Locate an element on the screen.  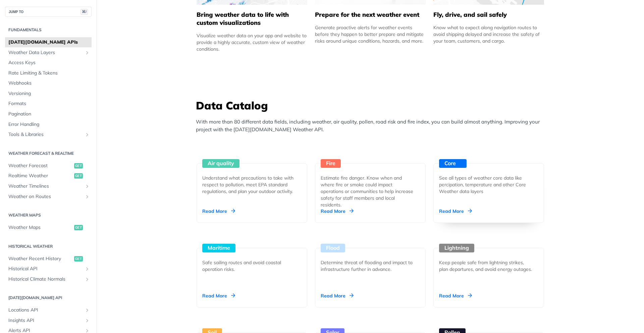
span: Versioning is located at coordinates (49, 94).